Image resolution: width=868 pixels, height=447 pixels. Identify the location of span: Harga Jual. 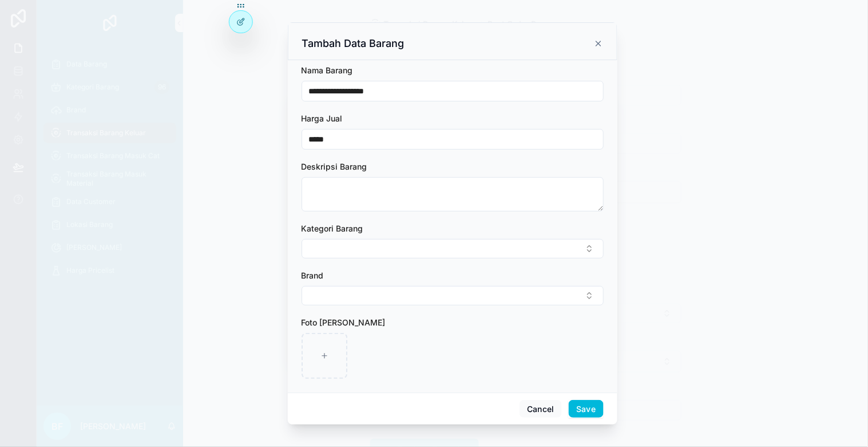
(322, 118).